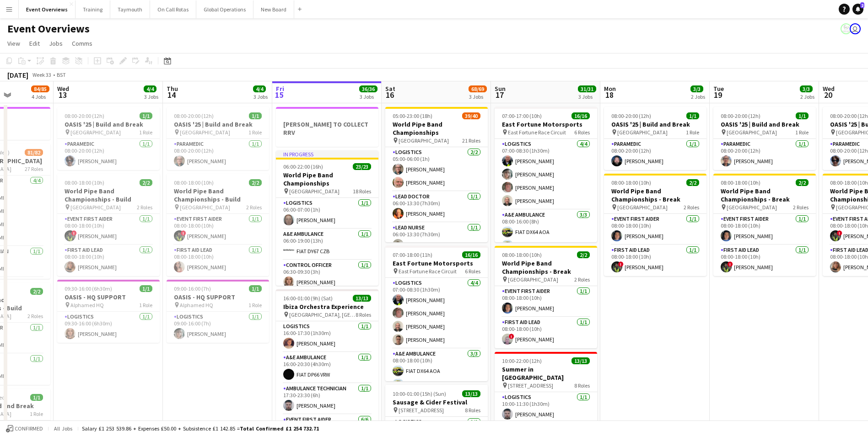  Describe the element at coordinates (390, 89) in the screenshot. I see `span: Sat` at that location.